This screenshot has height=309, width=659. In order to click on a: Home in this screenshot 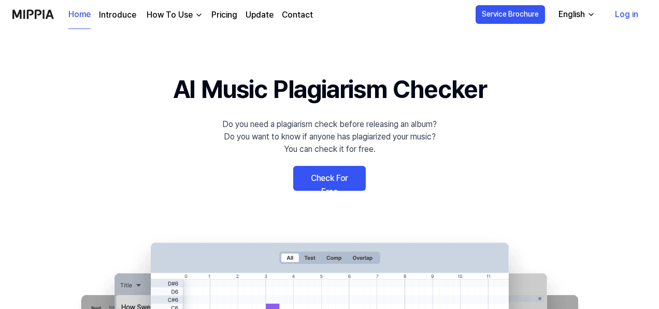, I will do `click(79, 15)`.